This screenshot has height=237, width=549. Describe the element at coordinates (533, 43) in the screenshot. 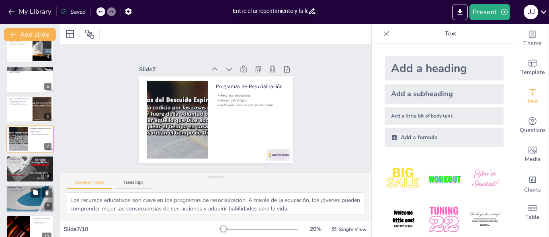

I see `span: Theme` at that location.